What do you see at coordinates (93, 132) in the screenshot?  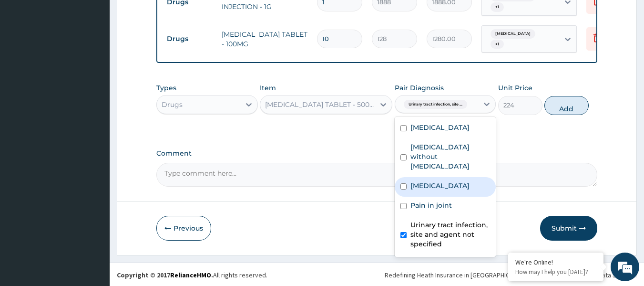 I see `span: We're online!` at bounding box center [93, 132].